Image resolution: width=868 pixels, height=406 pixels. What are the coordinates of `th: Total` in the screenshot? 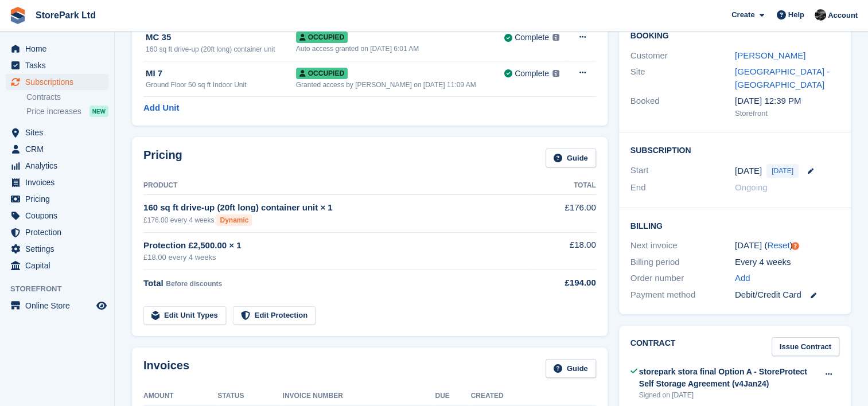 It's located at (563, 186).